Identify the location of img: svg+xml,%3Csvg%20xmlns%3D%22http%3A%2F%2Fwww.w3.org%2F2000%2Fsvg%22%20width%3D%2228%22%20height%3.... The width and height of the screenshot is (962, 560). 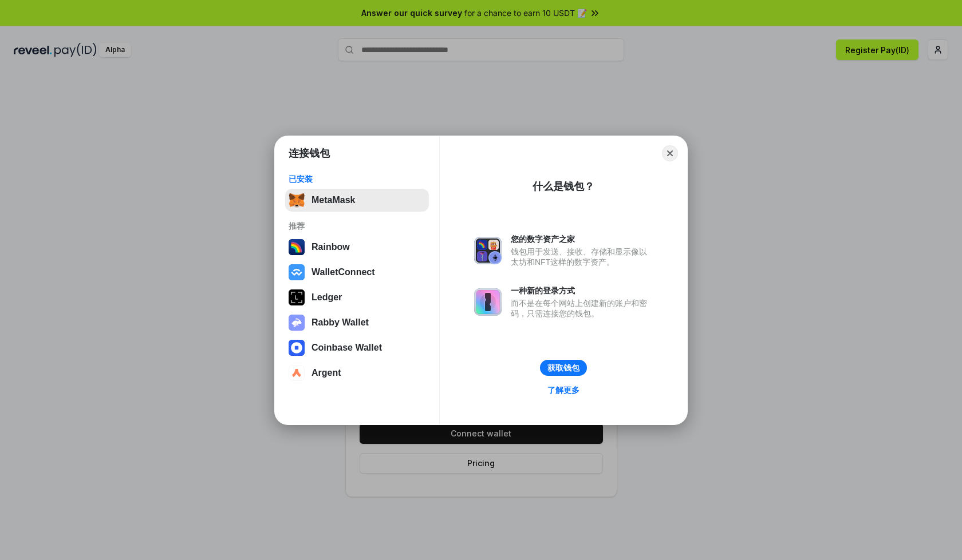
(296, 297).